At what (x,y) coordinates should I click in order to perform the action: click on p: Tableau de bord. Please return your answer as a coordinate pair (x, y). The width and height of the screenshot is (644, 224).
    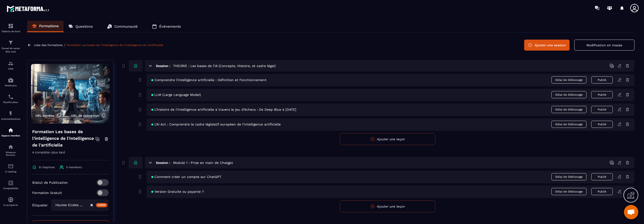
    Looking at the image, I should click on (11, 31).